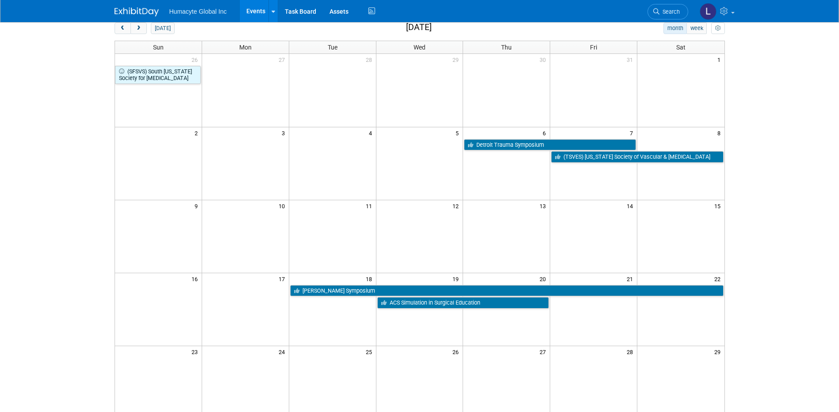  I want to click on img: Linda Hamilton, so click(708, 12).